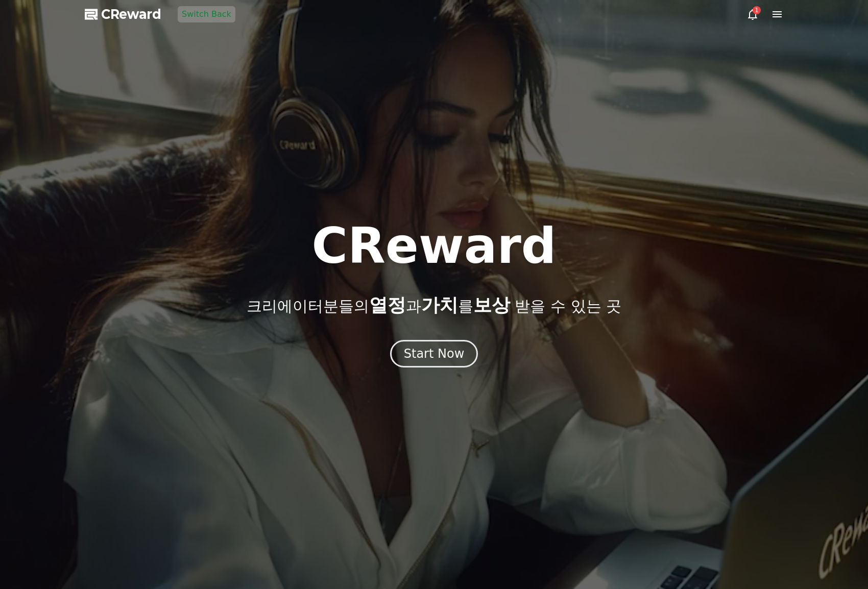 This screenshot has width=868, height=589. I want to click on a: Start Now, so click(434, 354).